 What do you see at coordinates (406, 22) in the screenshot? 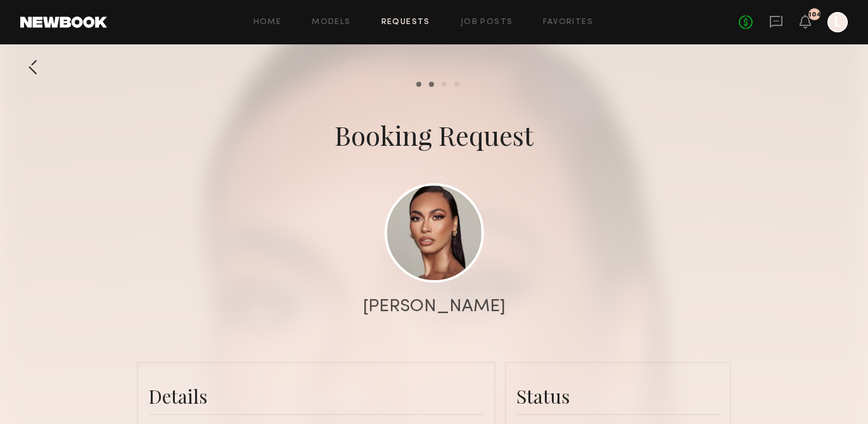
I see `a: Requests` at bounding box center [406, 22].